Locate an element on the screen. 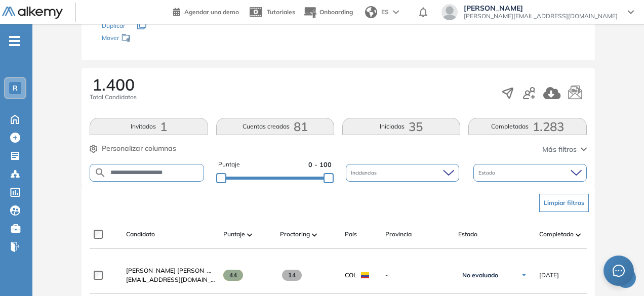  div: Estado is located at coordinates (530, 172).